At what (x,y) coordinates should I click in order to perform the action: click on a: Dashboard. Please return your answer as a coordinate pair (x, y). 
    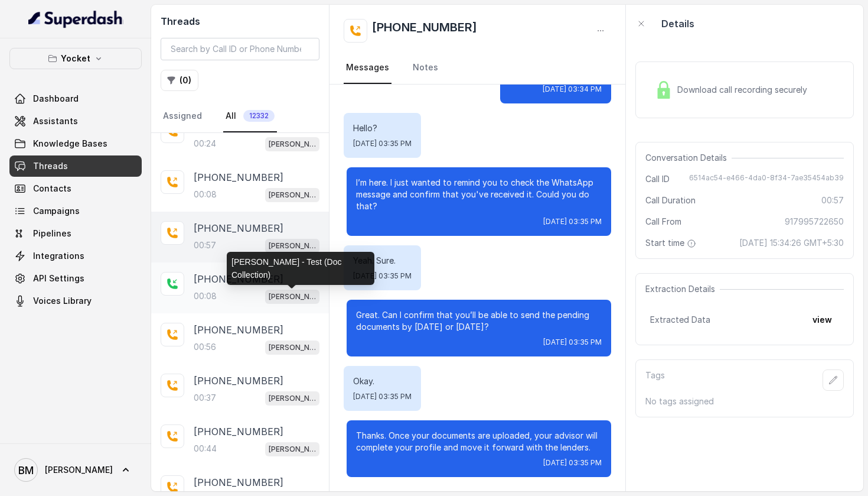
    Looking at the image, I should click on (75, 99).